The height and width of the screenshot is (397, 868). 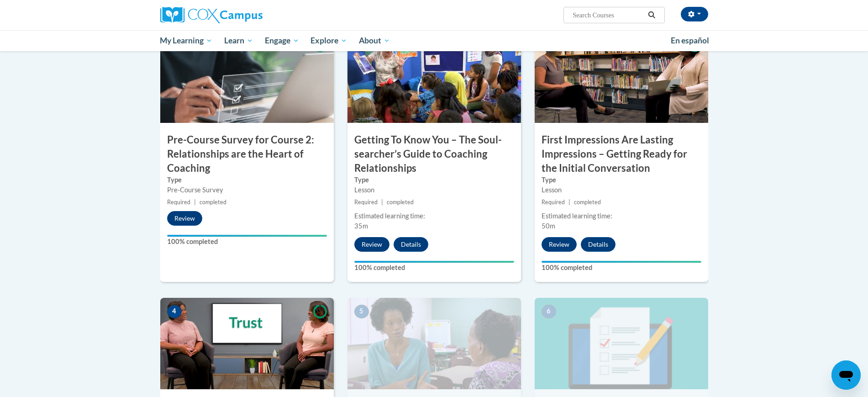 I want to click on div: Pre-Course Survey, so click(x=247, y=190).